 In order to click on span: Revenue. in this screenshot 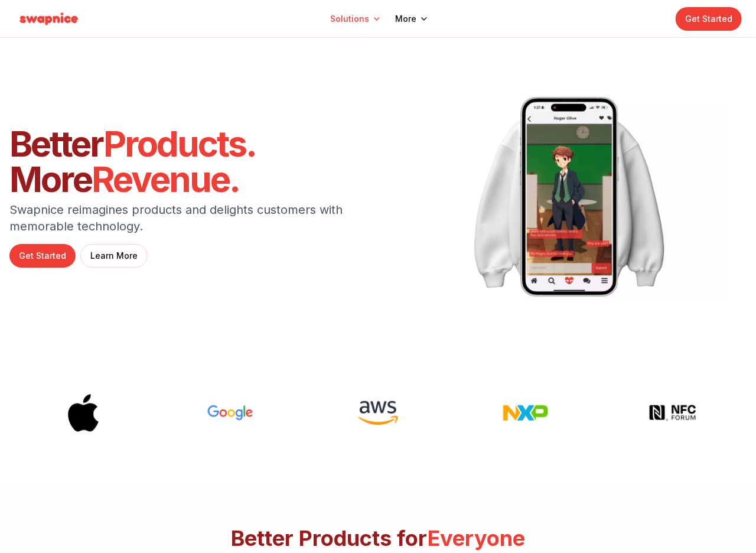, I will do `click(165, 179)`.